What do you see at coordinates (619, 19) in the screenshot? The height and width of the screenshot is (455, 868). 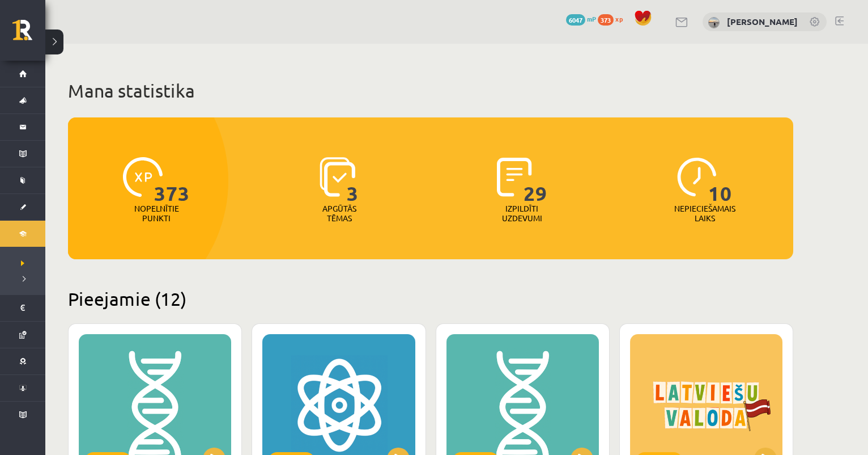 I see `span: xp` at bounding box center [619, 19].